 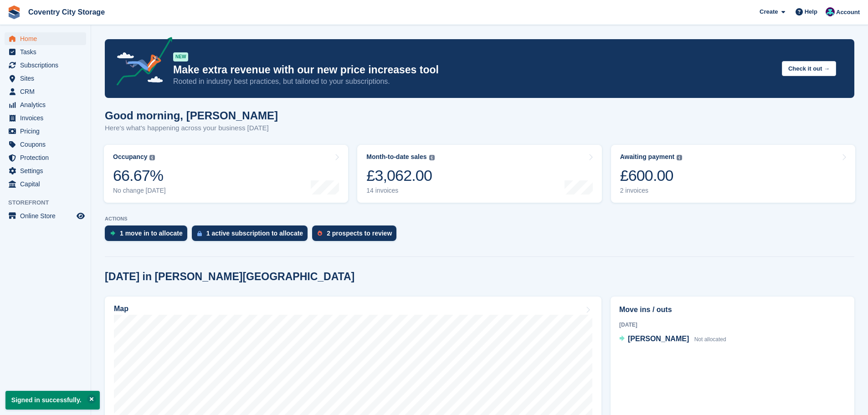 What do you see at coordinates (130, 157) in the screenshot?
I see `div: Occupancy` at bounding box center [130, 157].